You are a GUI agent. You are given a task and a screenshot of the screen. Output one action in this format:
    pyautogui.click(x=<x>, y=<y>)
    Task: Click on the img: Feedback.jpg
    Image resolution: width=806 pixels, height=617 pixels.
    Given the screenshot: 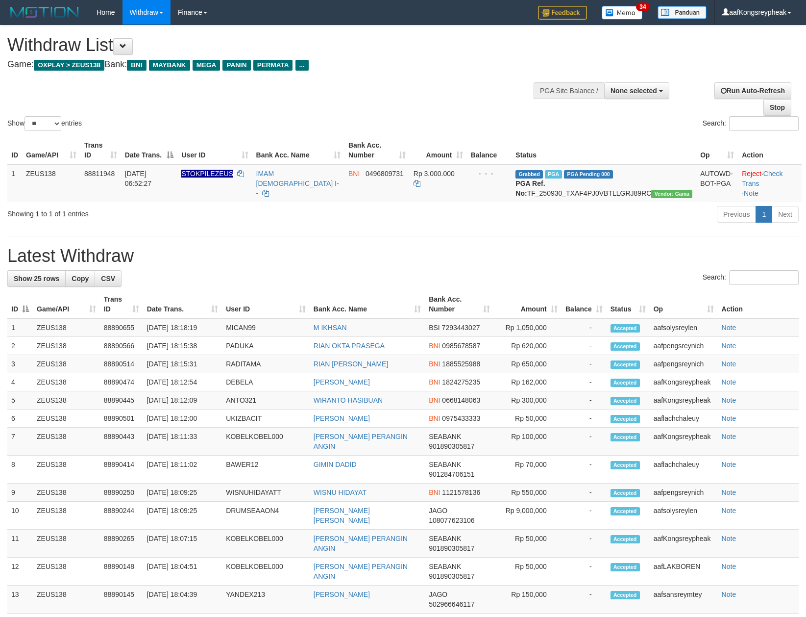 What is the action you would take?
    pyautogui.click(x=563, y=13)
    